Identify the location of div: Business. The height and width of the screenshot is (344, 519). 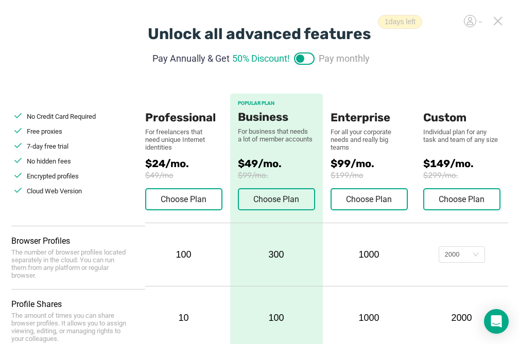
(276, 117).